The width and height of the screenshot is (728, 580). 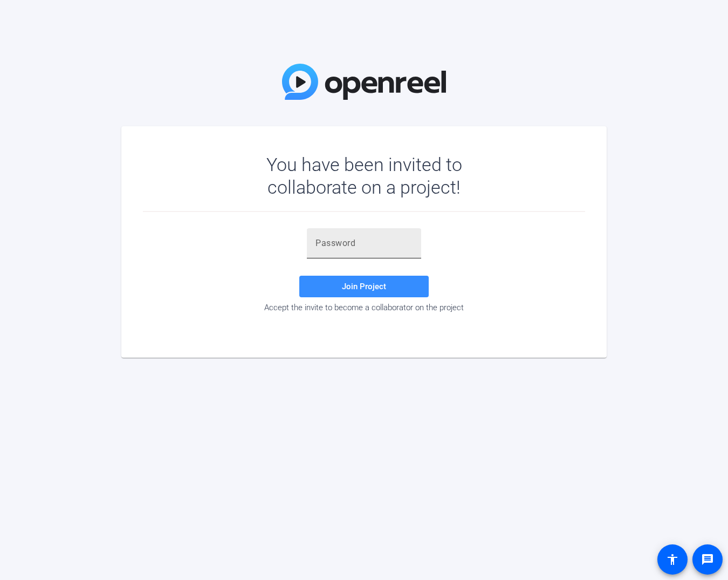 What do you see at coordinates (364, 82) in the screenshot?
I see `img: OpenReel Logo` at bounding box center [364, 82].